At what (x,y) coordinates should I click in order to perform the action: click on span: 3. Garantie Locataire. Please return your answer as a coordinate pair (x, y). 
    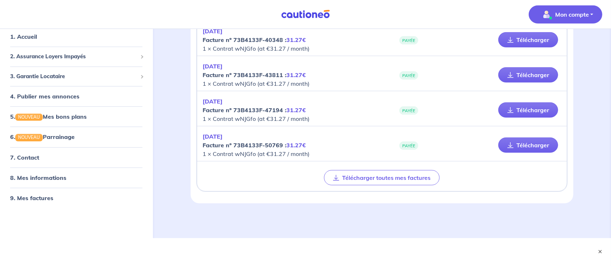
    Looking at the image, I should click on (74, 76).